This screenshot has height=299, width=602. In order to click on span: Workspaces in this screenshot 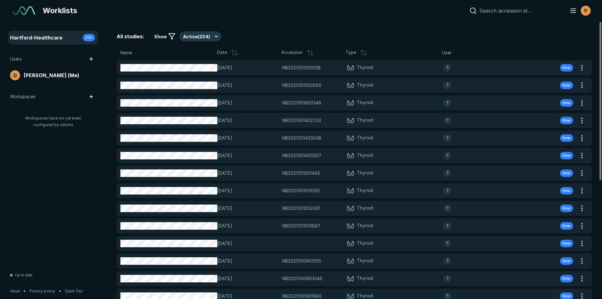, I will do `click(23, 97)`.